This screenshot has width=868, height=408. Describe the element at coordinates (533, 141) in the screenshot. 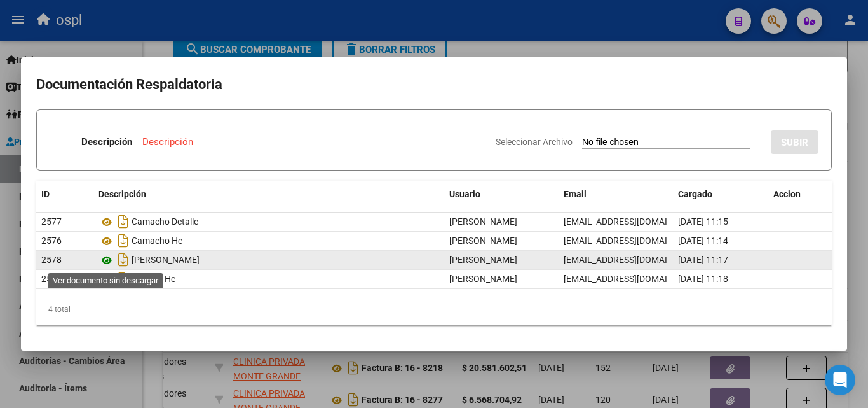

I see `span: Seleccionar Archivo` at that location.